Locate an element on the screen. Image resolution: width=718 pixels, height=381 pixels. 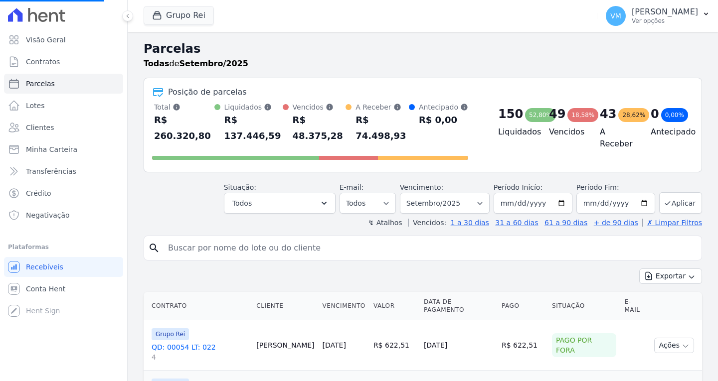
label: Situação: is located at coordinates (240, 187).